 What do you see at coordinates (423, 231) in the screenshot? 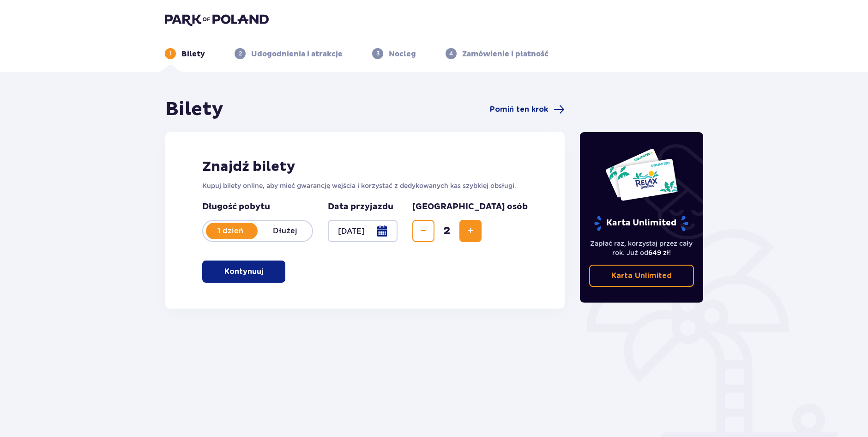
I see `button: Decrease` at bounding box center [423, 231].